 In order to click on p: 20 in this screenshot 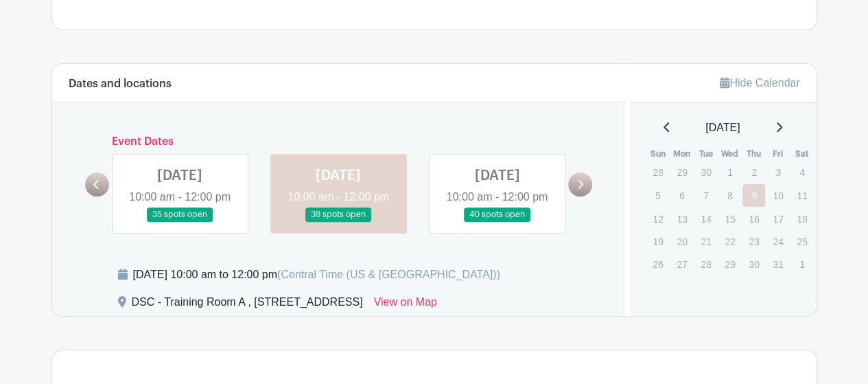, I will do `click(682, 241)`.